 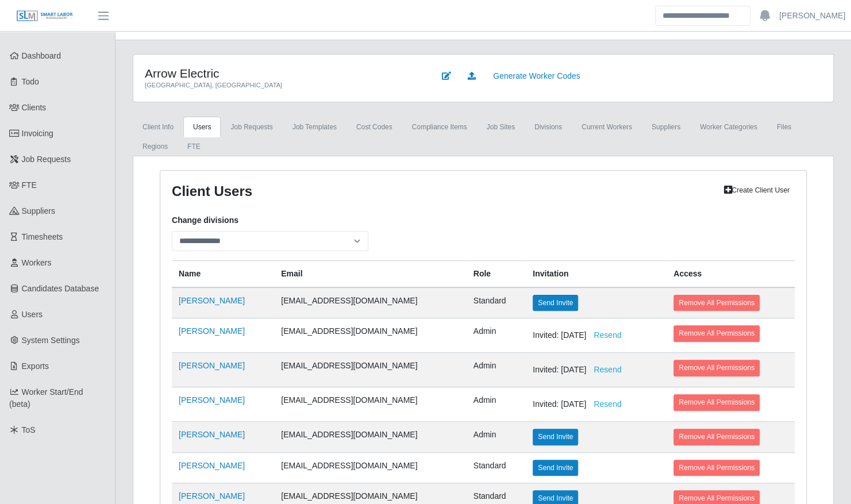 What do you see at coordinates (38, 211) in the screenshot?
I see `span: Suppliers` at bounding box center [38, 211].